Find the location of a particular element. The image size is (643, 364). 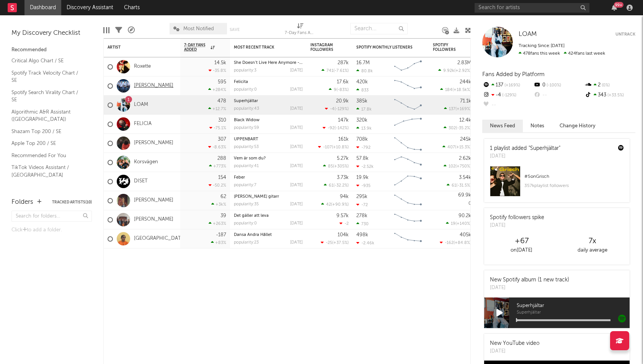

span: +18.5k % is located at coordinates (461, 90).